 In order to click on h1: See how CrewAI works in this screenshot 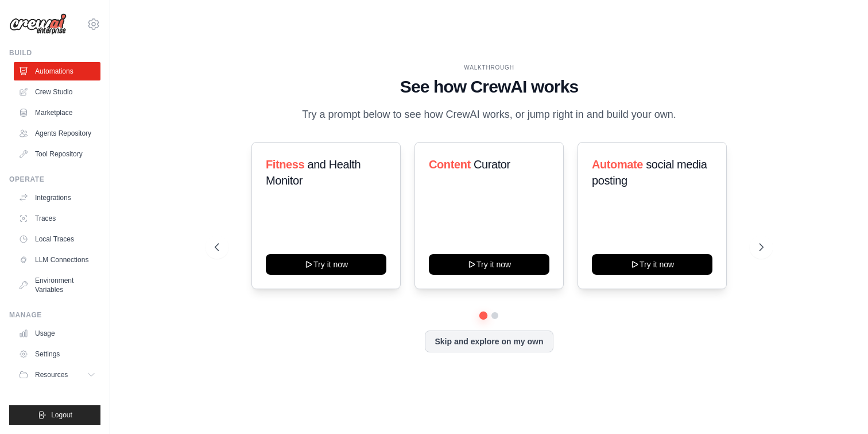, I will do `click(489, 87)`.